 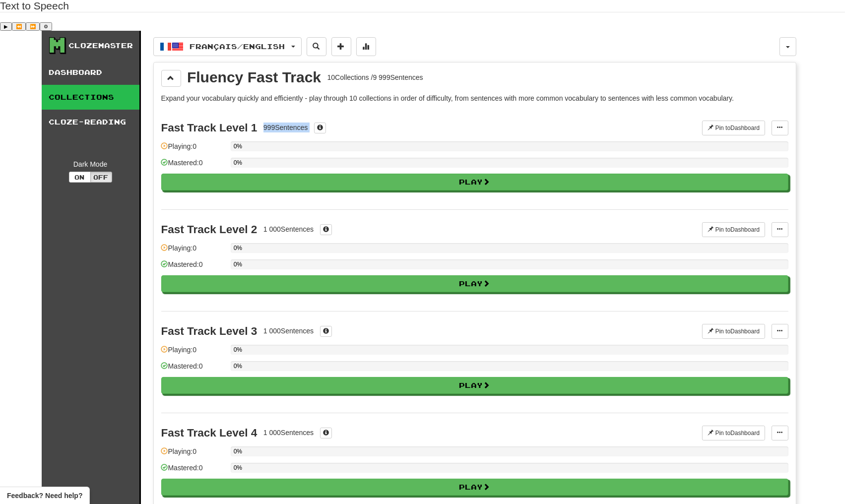 I want to click on div: 999 Sentences, so click(x=286, y=127).